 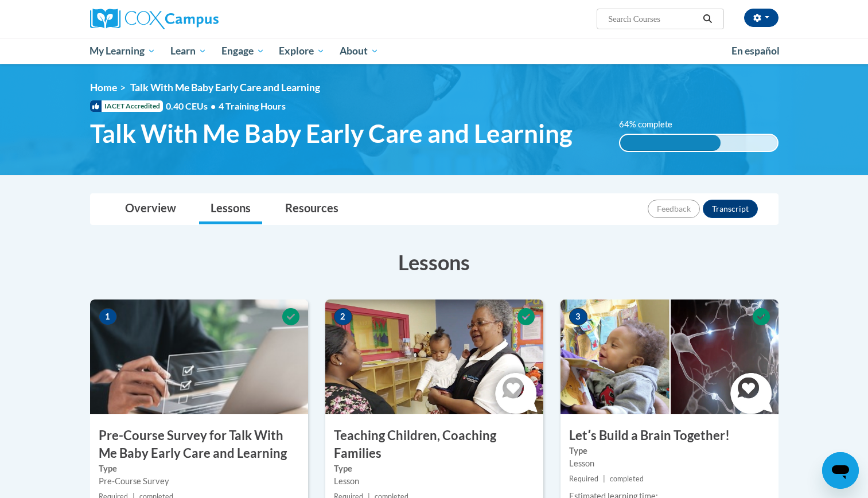 I want to click on button: Feedback, so click(x=674, y=209).